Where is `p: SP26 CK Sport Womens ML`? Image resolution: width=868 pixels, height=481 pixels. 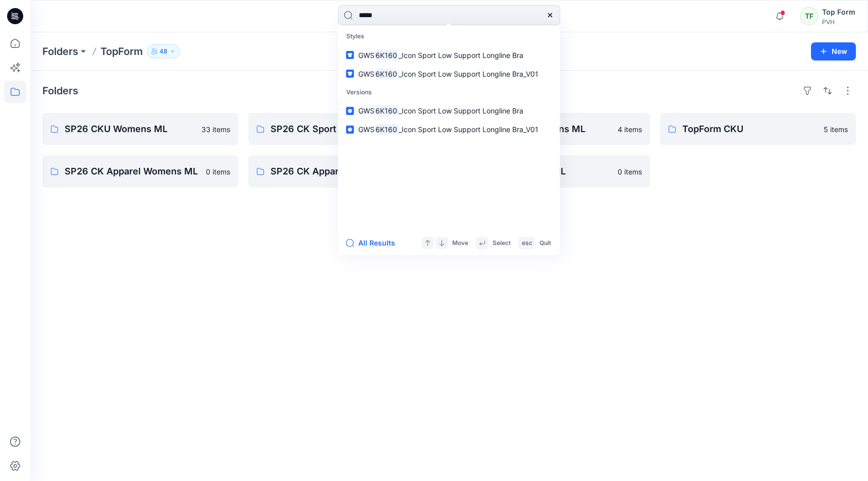 p: SP26 CK Sport Womens ML is located at coordinates (336, 129).